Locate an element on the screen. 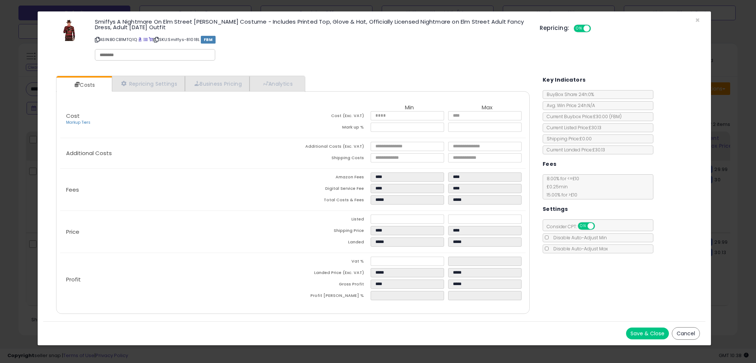 The width and height of the screenshot is (756, 363). th: Min is located at coordinates (409, 108).